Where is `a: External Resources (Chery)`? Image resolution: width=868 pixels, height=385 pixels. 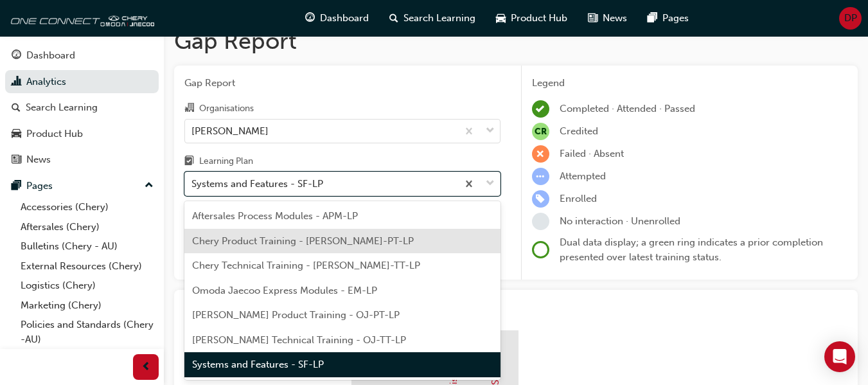
a: External Resources (Chery) is located at coordinates (87, 266).